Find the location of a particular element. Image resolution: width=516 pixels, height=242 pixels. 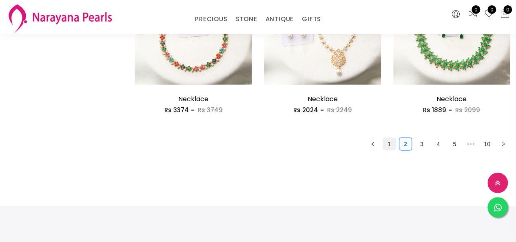

li: 1 is located at coordinates (389, 144).